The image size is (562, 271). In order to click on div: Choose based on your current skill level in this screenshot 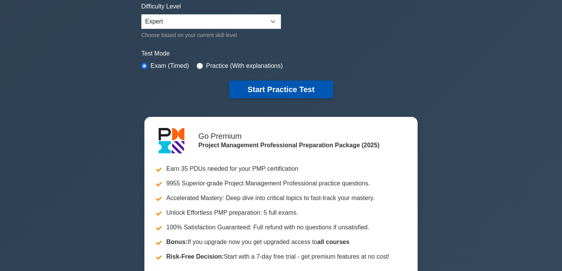, I will do `click(211, 35)`.